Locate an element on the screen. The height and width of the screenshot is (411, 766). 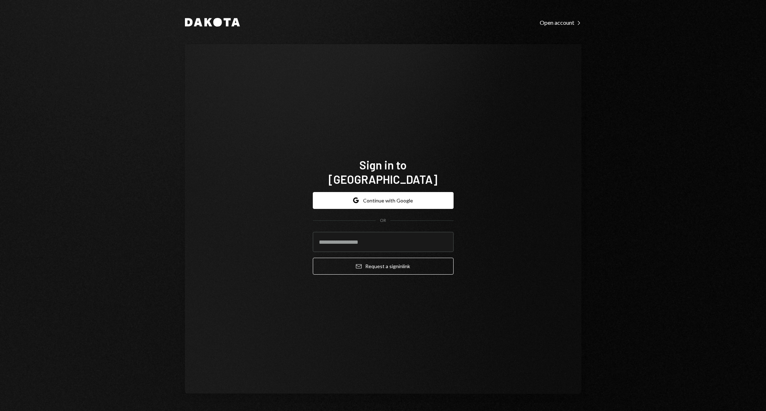
div: OR is located at coordinates (383, 220).